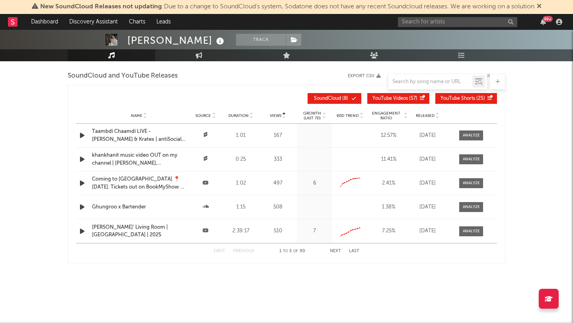  I want to click on div: 1:15, so click(241, 207).